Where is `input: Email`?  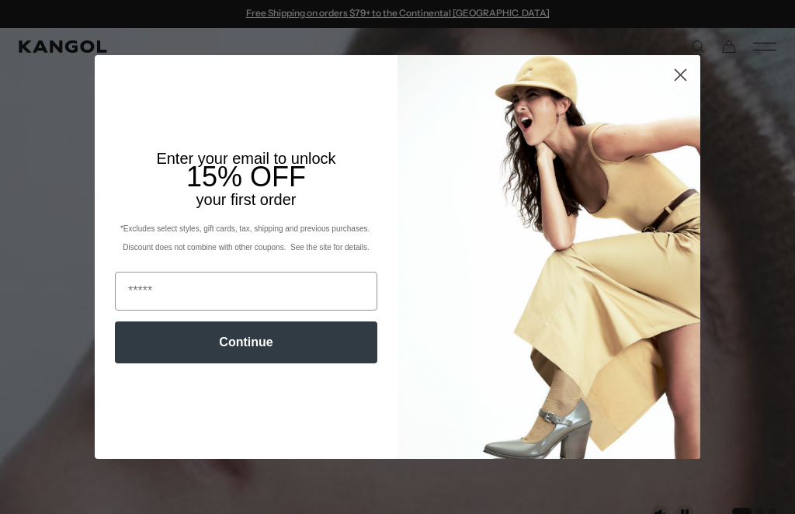 input: Email is located at coordinates (246, 291).